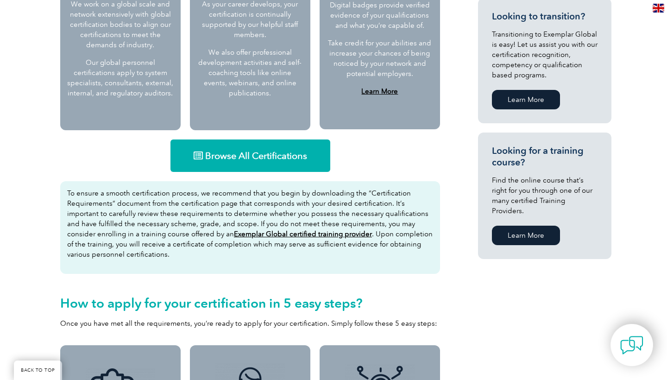 The image size is (667, 380). I want to click on a: Exemplar Global certified training provider, so click(303, 234).